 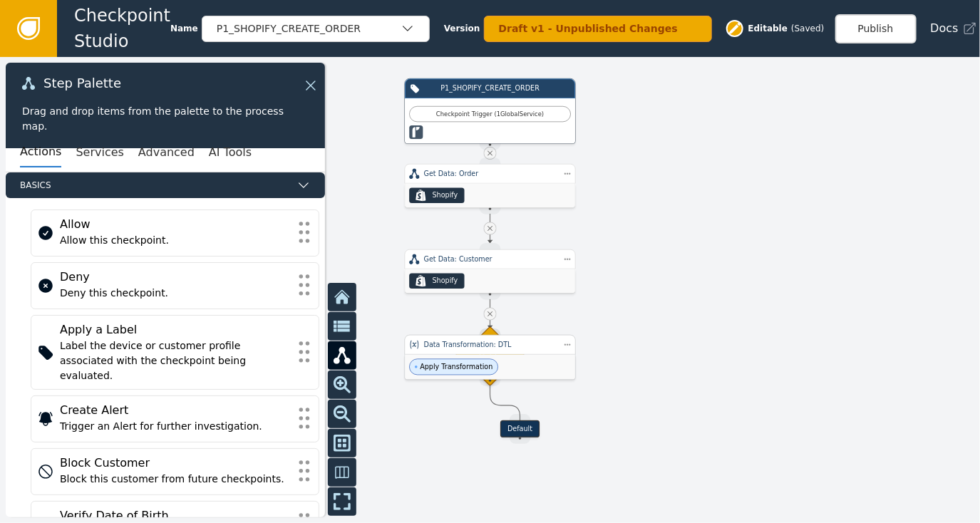 What do you see at coordinates (520, 429) in the screenshot?
I see `div: Default` at bounding box center [520, 429].